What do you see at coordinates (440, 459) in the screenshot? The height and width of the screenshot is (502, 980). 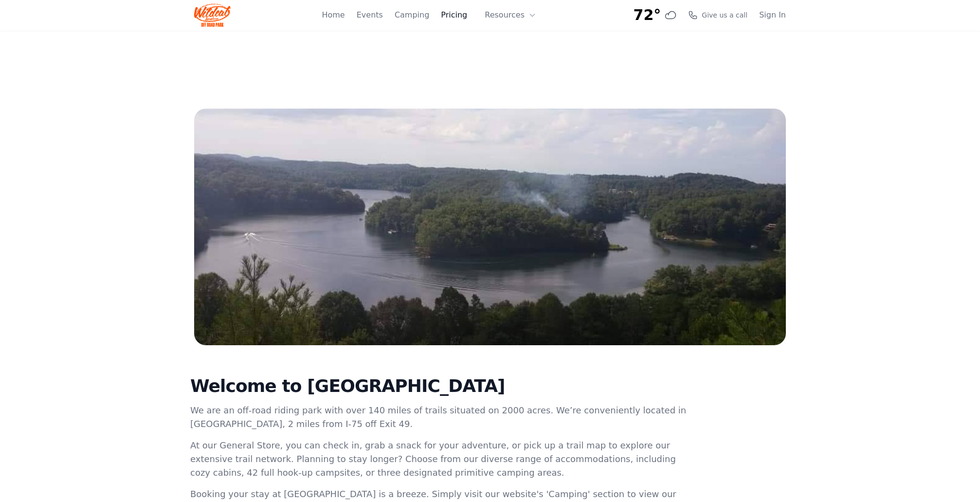 I see `p: At our General Store, you can check in, grab a snack for your adventure, or pick up a trail map t...` at bounding box center [440, 459].